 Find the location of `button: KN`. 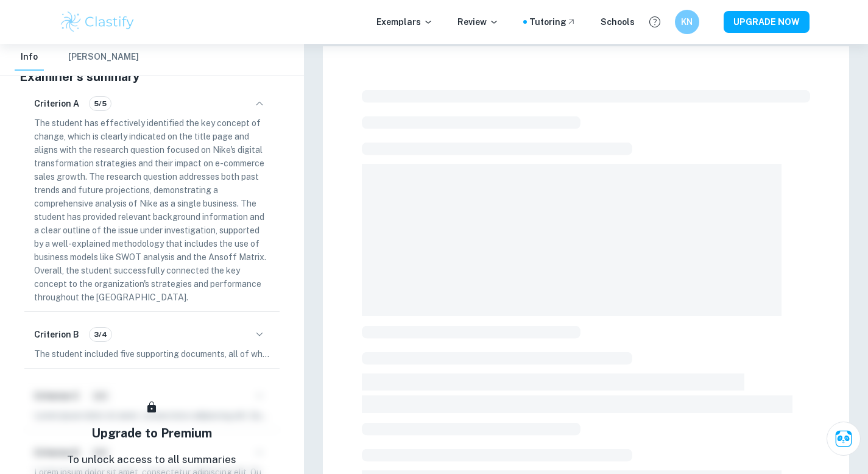

button: KN is located at coordinates (687, 22).